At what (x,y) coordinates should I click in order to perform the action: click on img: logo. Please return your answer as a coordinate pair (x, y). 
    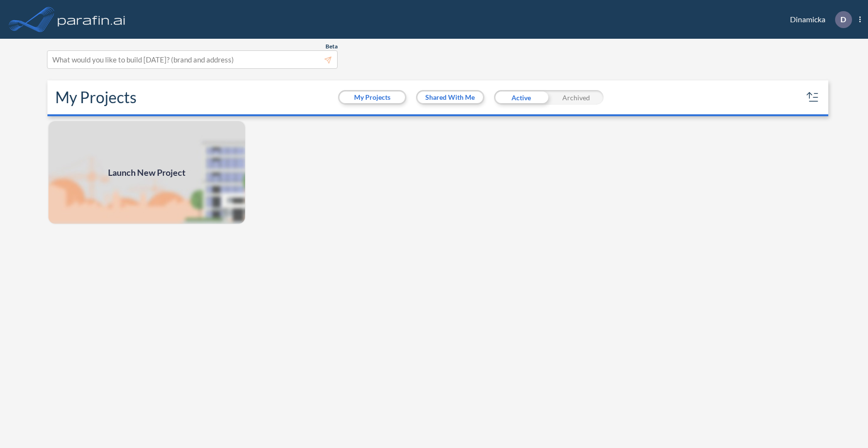
    Looking at the image, I should click on (91, 19).